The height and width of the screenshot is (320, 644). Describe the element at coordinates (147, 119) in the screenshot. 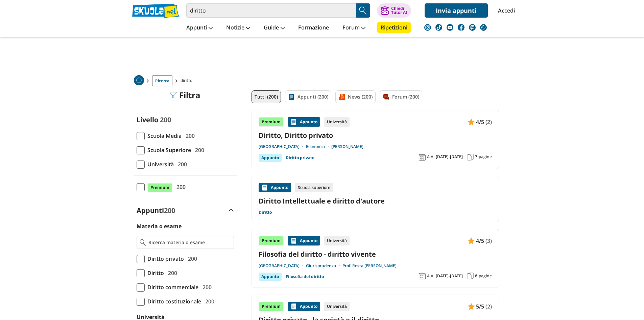

I see `label: Livello` at that location.